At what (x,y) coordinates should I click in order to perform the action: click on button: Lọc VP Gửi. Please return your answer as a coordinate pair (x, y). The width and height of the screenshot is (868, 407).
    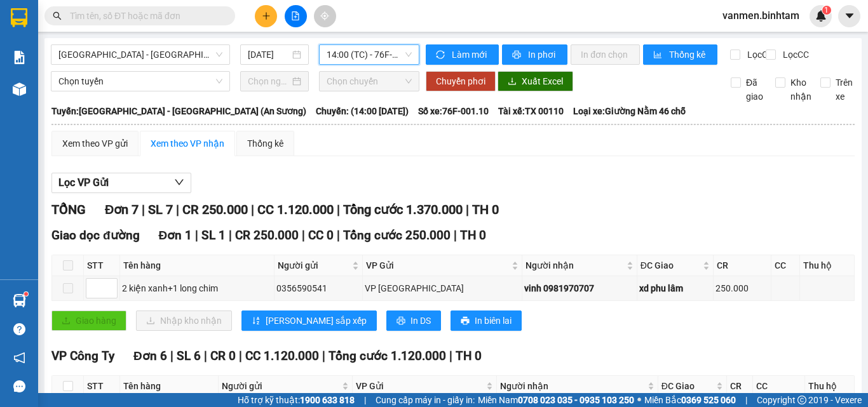
    Looking at the image, I should click on (121, 183).